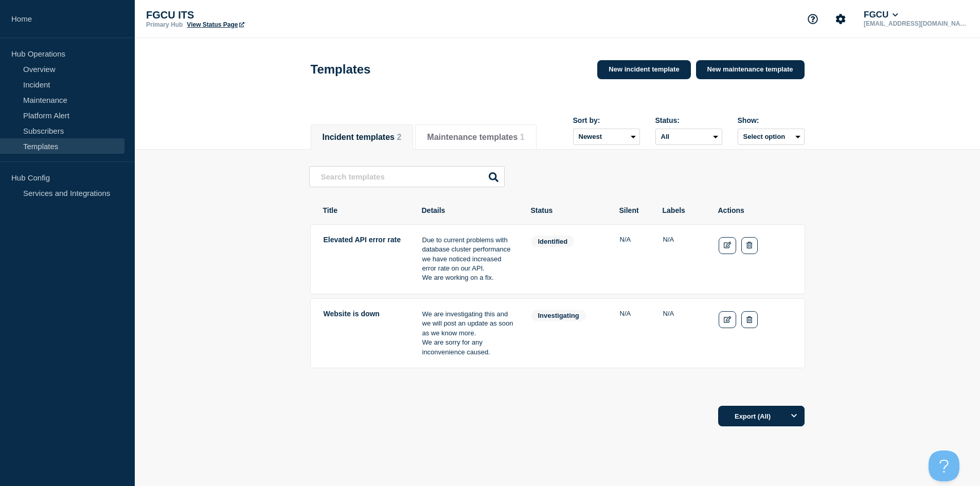  Describe the element at coordinates (682, 210) in the screenshot. I see `th: Labels` at that location.